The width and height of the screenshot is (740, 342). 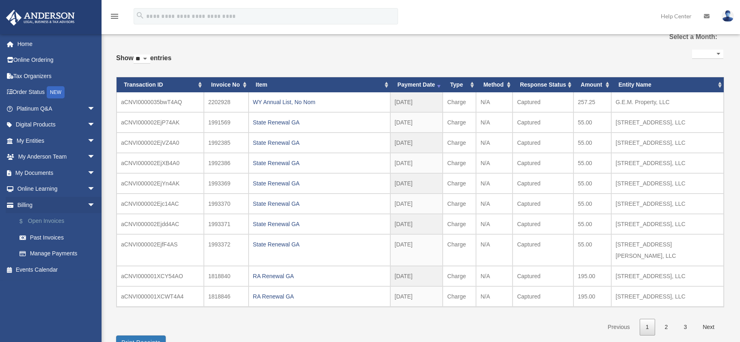 I want to click on a: Order StatusNEW, so click(x=56, y=92).